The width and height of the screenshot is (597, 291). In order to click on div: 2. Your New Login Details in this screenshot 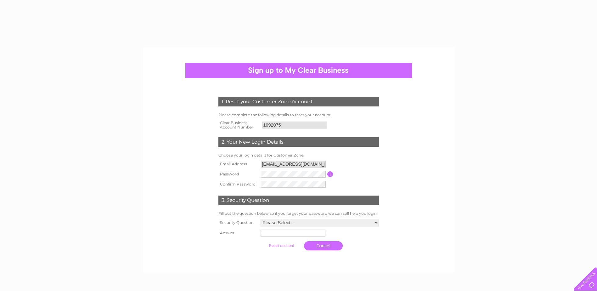, I will do `click(299, 142)`.